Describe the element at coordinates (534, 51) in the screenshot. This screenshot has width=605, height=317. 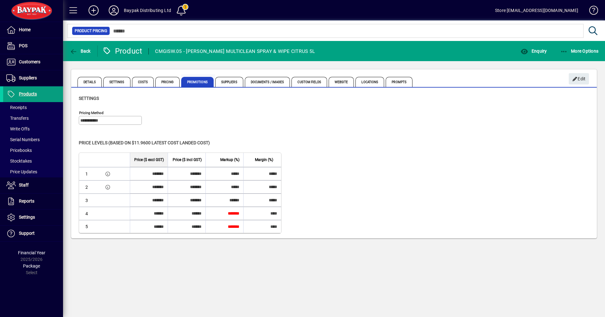
I see `span: Enquiry` at that location.